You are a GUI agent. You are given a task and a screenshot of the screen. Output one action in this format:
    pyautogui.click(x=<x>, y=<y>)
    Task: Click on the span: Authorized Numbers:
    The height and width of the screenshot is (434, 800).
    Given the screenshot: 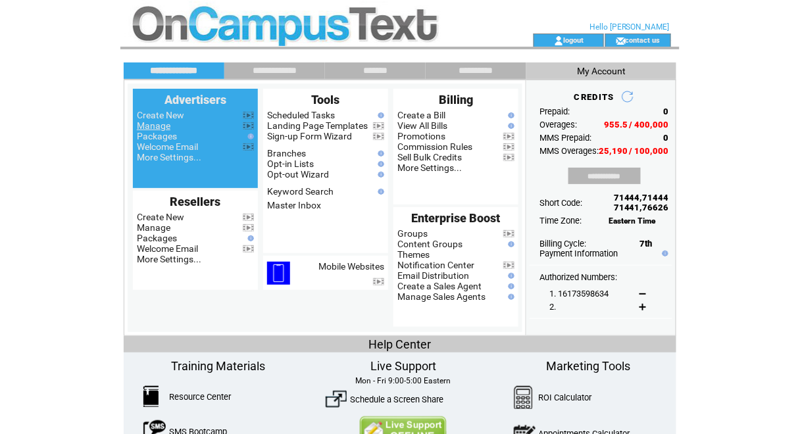 What is the action you would take?
    pyautogui.click(x=578, y=277)
    